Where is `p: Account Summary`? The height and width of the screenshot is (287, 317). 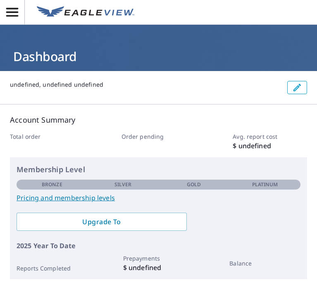 p: Account Summary is located at coordinates (158, 120).